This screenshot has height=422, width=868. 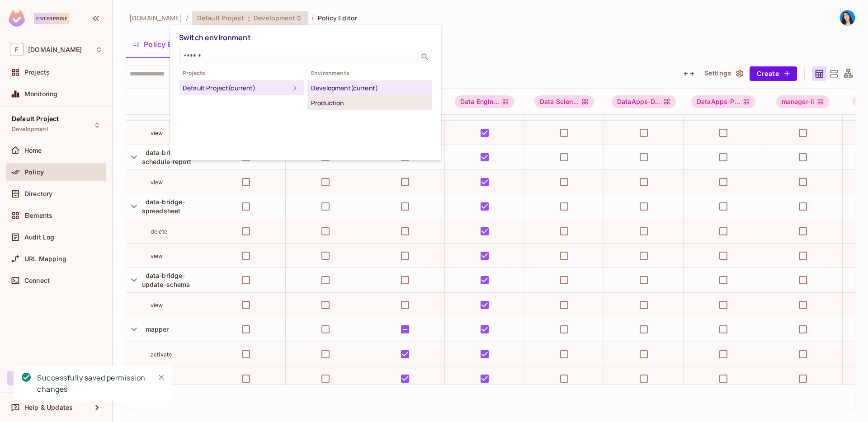 What do you see at coordinates (236, 88) in the screenshot?
I see `div: Default Project (current)` at bounding box center [236, 88].